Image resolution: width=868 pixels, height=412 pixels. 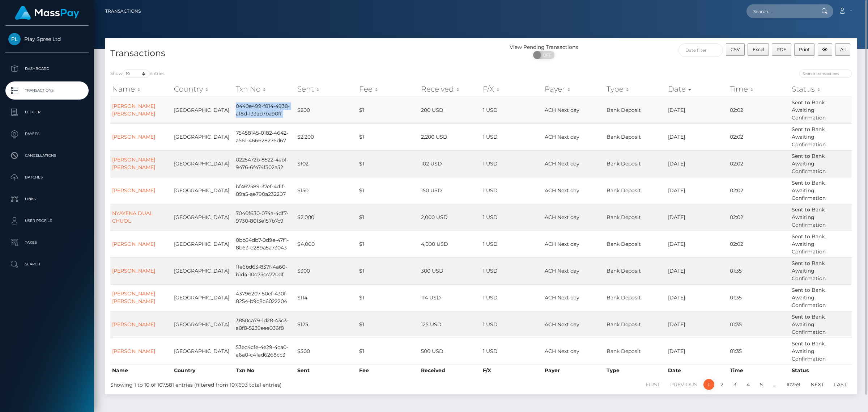 What do you see at coordinates (265, 271) in the screenshot?
I see `td: 11e6bd63-837f-4a60-b1d4-10d75cd720df` at bounding box center [265, 271].